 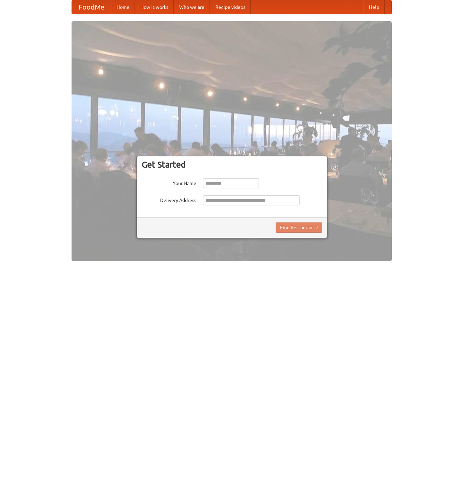 I want to click on a: Help, so click(x=374, y=7).